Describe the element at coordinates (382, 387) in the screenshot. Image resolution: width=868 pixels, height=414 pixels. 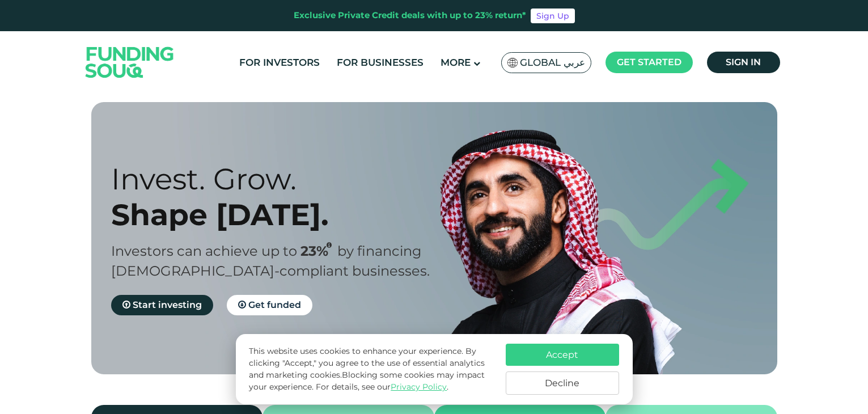
I see `span: For details, see our .` at that location.